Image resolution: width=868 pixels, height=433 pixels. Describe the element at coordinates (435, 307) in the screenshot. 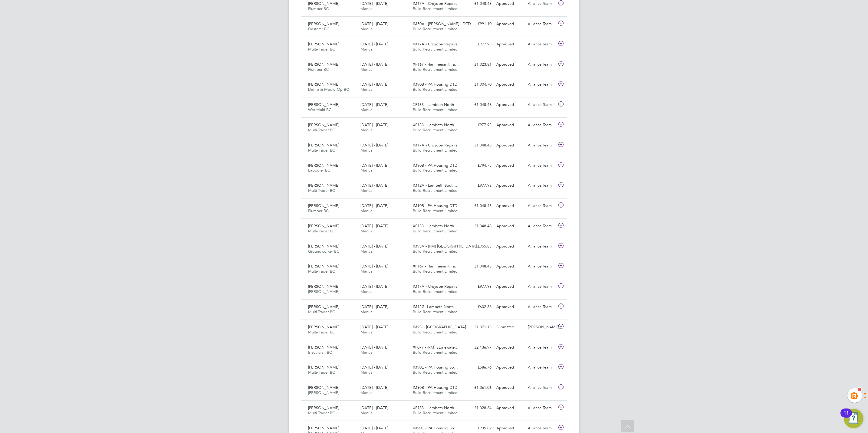

I see `span: IM12G- Lambeth North…` at that location.